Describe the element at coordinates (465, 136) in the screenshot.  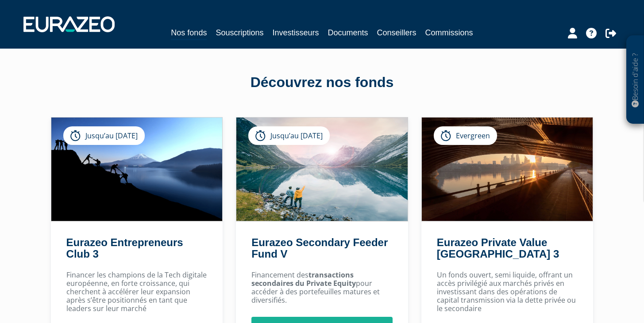
I see `div: Evergreen` at that location.